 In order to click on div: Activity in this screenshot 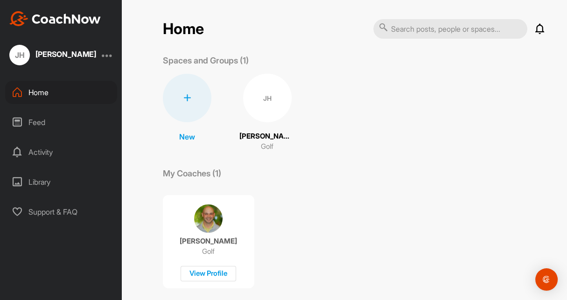, I will do `click(61, 152)`.